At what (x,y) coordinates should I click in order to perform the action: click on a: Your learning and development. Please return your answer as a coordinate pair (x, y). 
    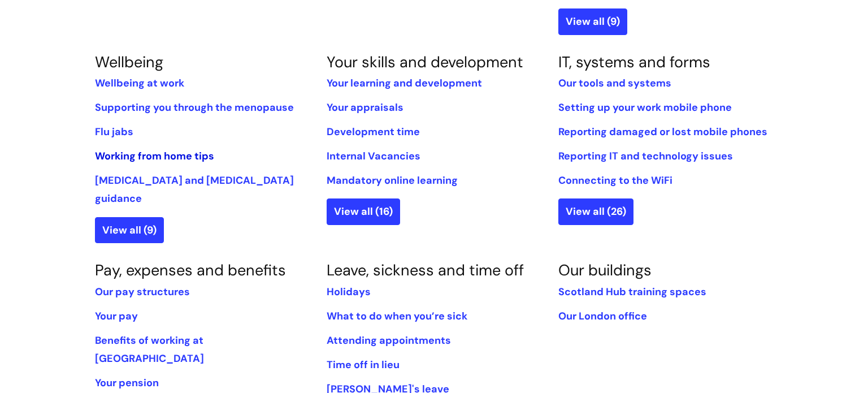
    Looking at the image, I should click on (404, 83).